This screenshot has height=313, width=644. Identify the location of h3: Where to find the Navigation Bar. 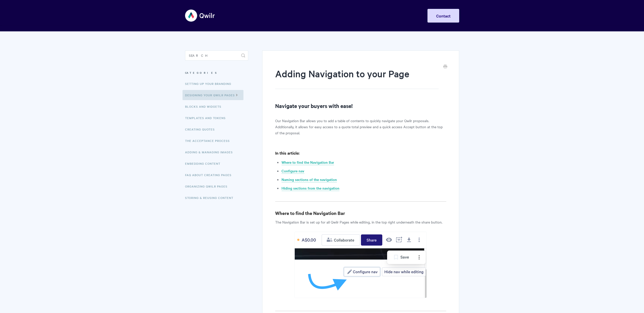
(360, 213).